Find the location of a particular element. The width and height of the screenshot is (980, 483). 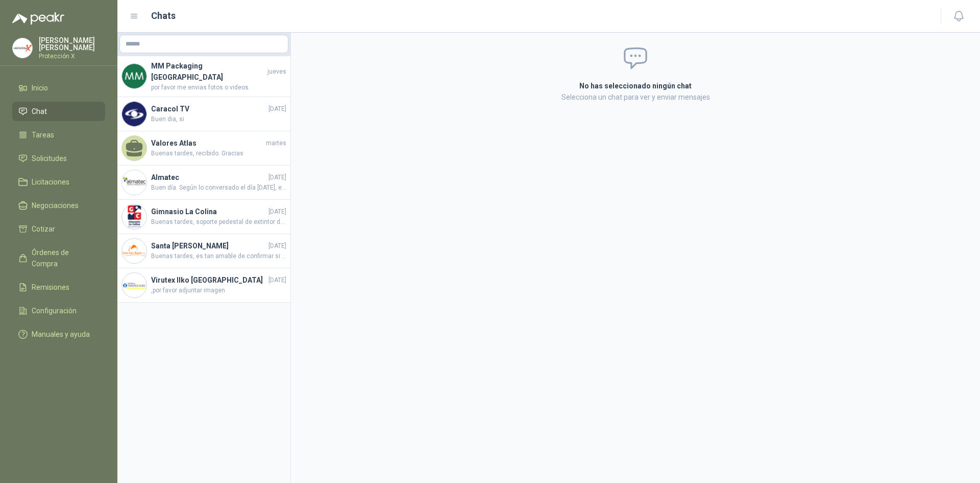

span: Buen dia, si is located at coordinates (219, 119).